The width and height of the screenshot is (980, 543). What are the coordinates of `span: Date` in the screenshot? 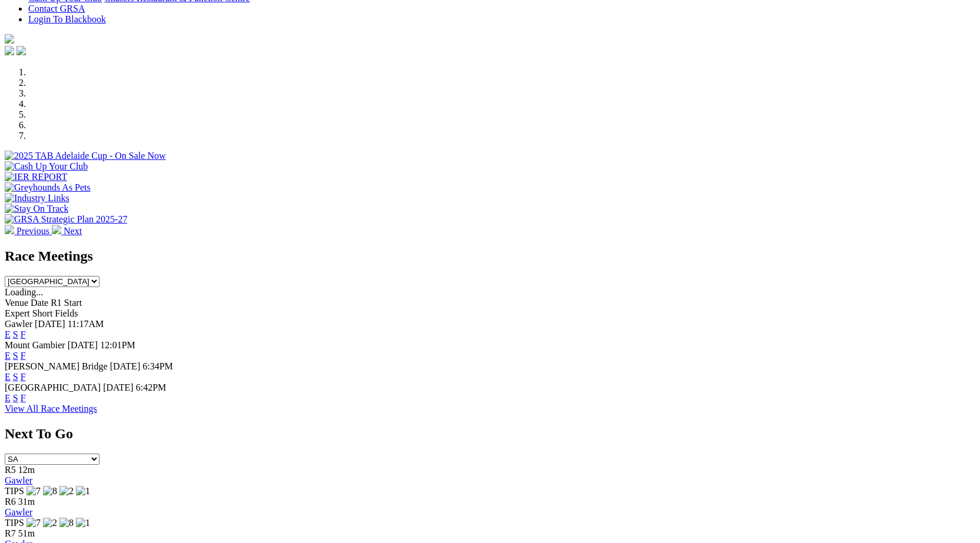 It's located at (39, 302).